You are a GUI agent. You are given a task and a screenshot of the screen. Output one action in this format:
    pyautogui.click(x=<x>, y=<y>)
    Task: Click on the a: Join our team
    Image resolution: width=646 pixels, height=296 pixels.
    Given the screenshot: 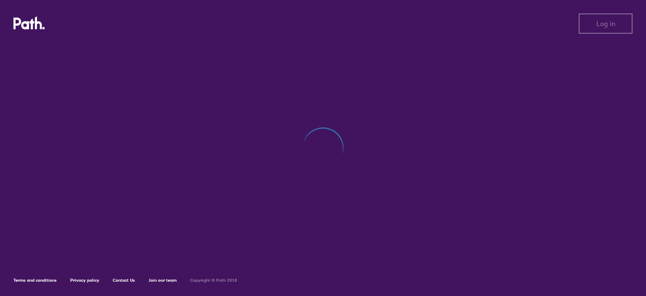 What is the action you would take?
    pyautogui.click(x=162, y=280)
    